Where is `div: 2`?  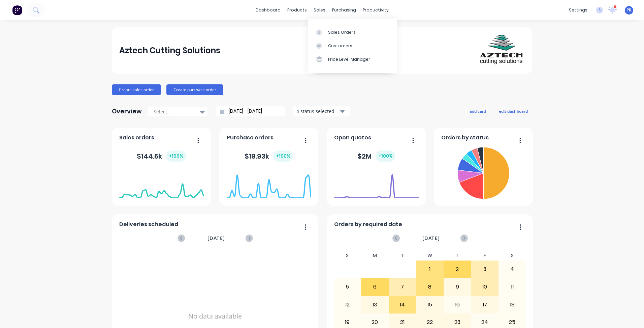 div: 2 is located at coordinates (457, 269).